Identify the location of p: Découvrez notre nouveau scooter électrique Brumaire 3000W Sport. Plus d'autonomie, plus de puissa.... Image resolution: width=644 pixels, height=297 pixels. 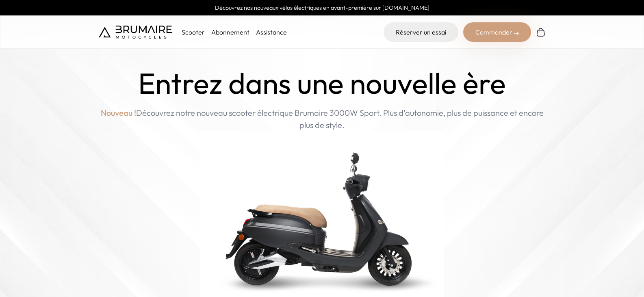
(322, 119).